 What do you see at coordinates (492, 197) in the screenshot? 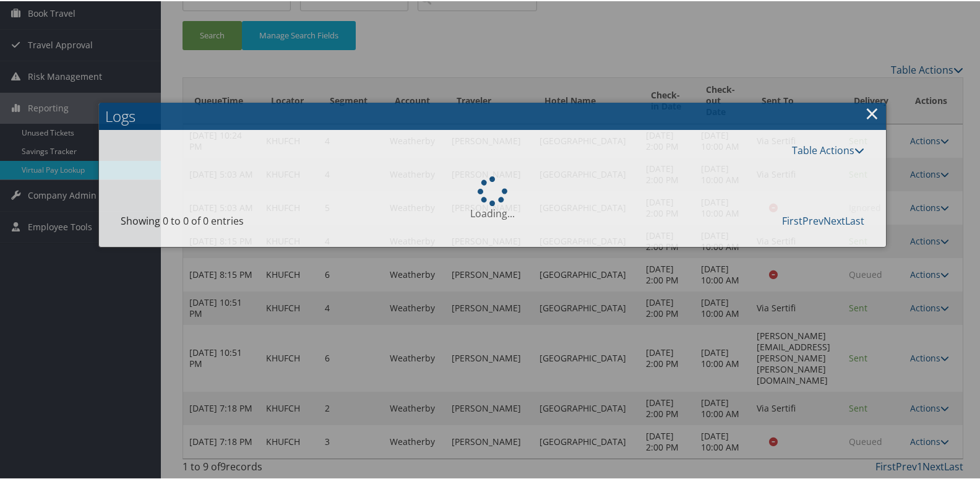
I see `div: Loading...` at bounding box center [492, 197].